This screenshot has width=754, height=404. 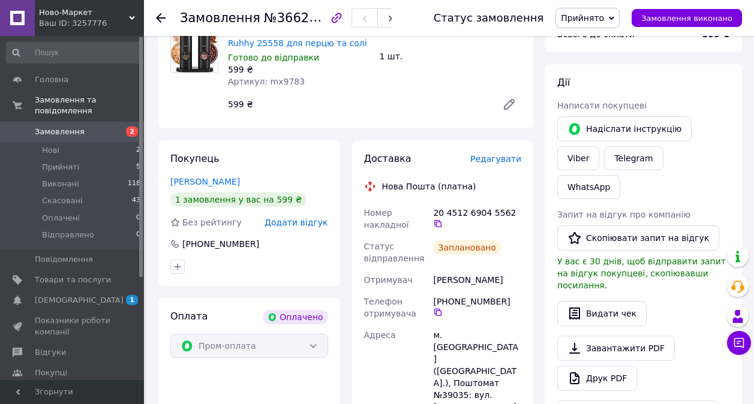 I want to click on span: Товари та послуги, so click(x=73, y=280).